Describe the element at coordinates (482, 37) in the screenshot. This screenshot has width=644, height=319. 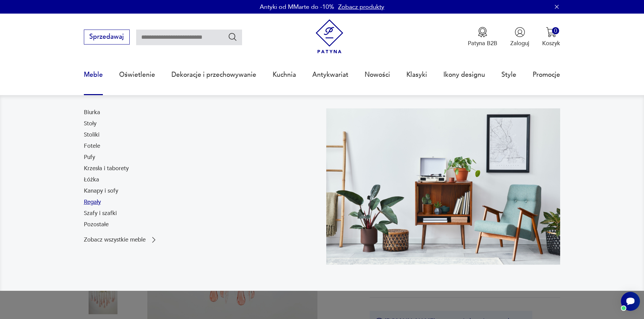
I see `button: Patyna B2B` at that location.